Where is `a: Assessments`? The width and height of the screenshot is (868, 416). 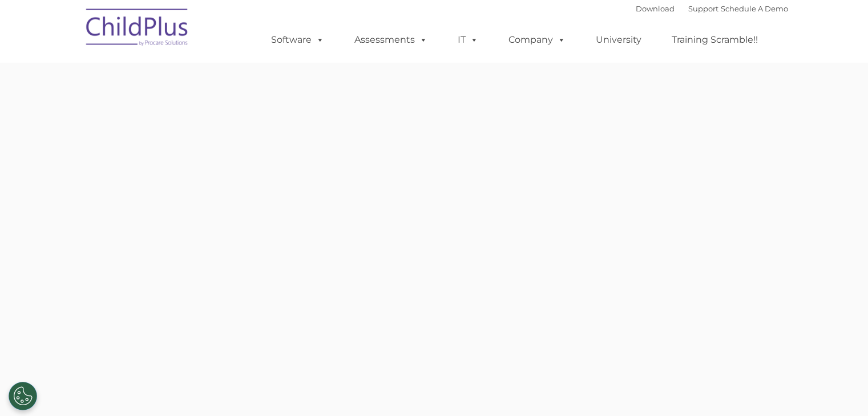
a: Assessments is located at coordinates (390, 40).